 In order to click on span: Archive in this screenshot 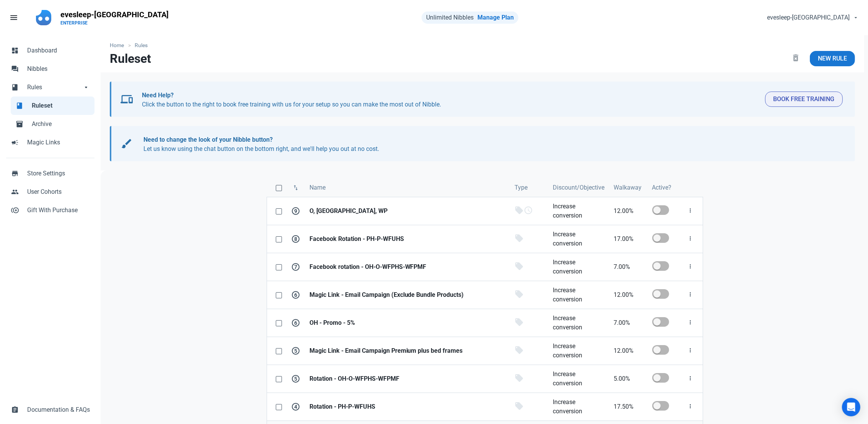, I will do `click(61, 124)`.